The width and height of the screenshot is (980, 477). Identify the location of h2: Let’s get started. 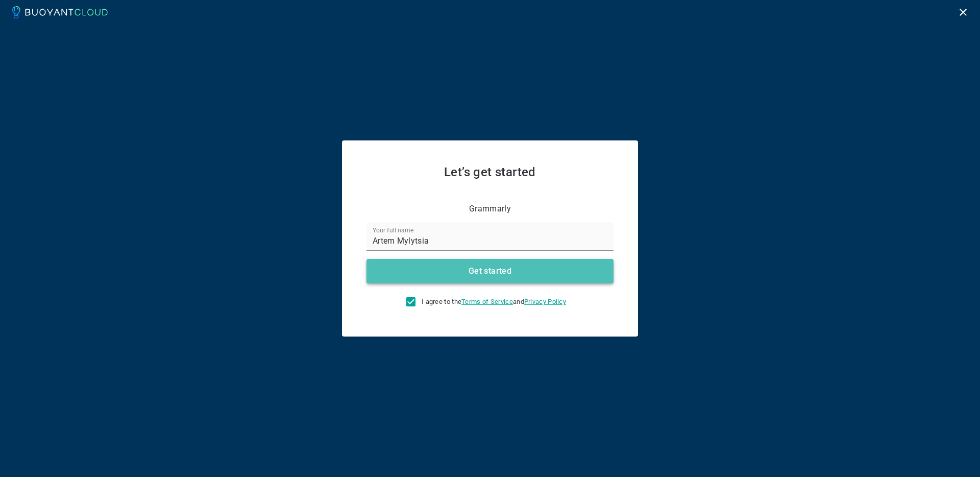
(490, 172).